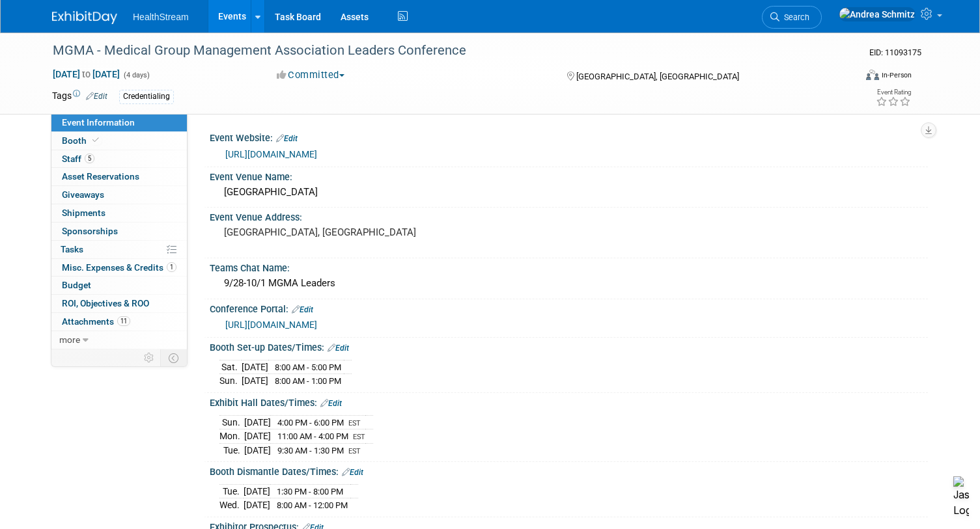 The width and height of the screenshot is (980, 529). What do you see at coordinates (569, 346) in the screenshot?
I see `div: Booth Set-up Dates/Times:` at bounding box center [569, 346].